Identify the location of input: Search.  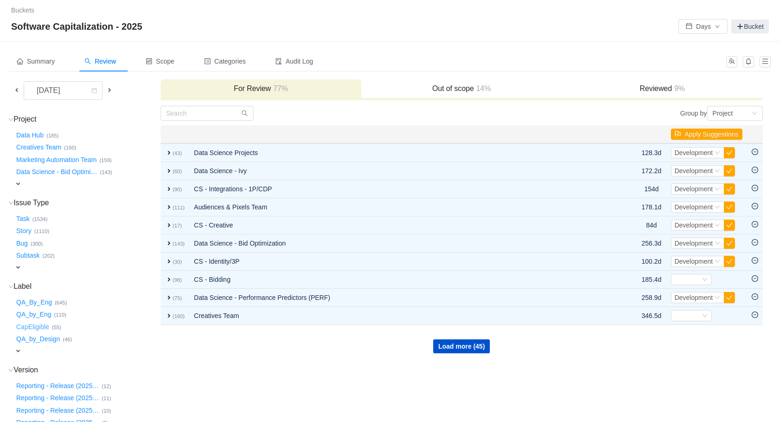
(207, 113).